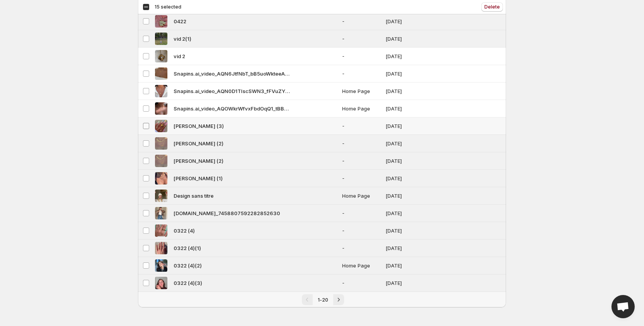 Image resolution: width=644 pixels, height=326 pixels. What do you see at coordinates (161, 21) in the screenshot?
I see `img: 0422` at bounding box center [161, 21].